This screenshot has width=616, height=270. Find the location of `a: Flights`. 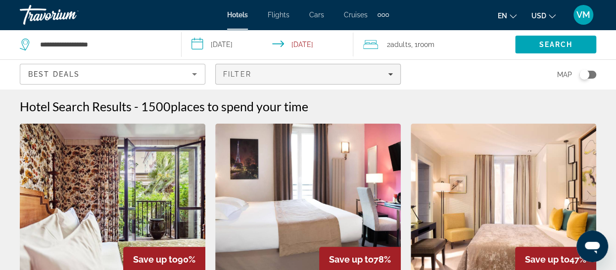

a: Flights is located at coordinates (278, 15).